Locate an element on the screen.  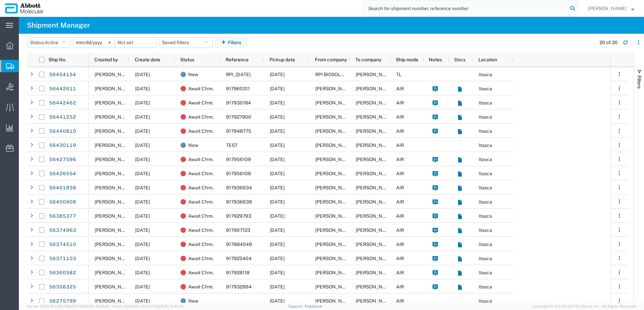
a: 56401838 is located at coordinates (63, 188).